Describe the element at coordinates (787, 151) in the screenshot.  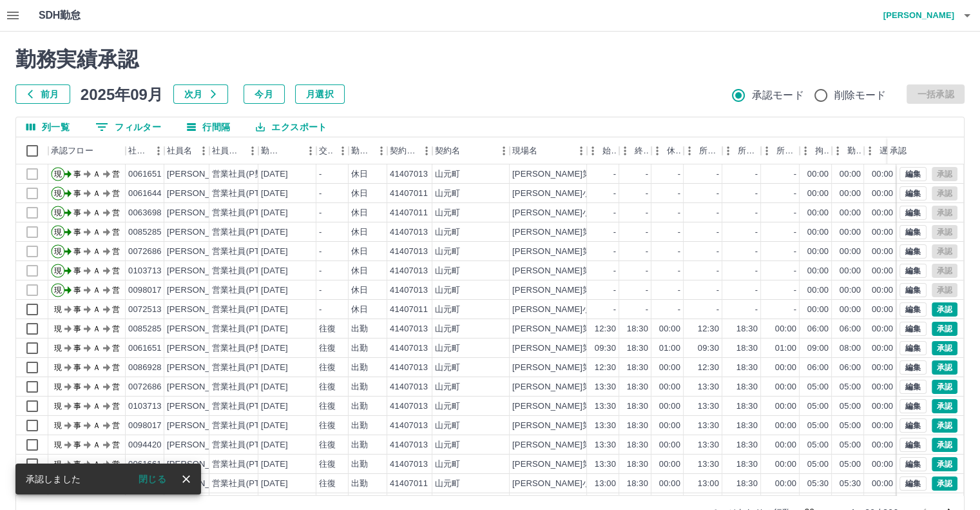
I see `div: 所定休憩` at that location.